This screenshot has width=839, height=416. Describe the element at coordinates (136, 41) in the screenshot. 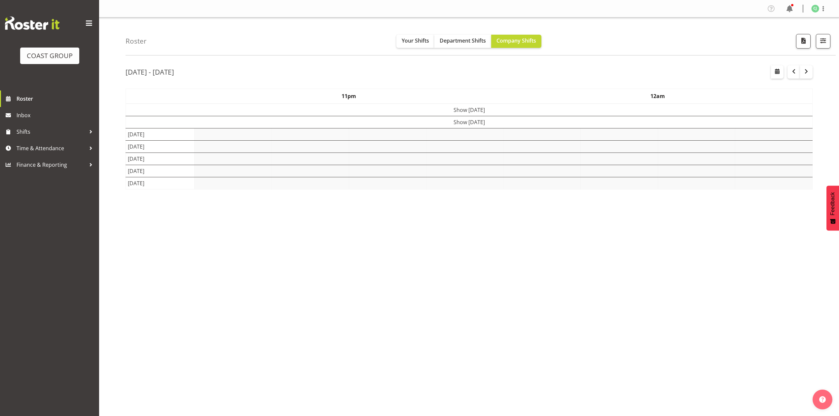

I see `h4: Roster` at that location.